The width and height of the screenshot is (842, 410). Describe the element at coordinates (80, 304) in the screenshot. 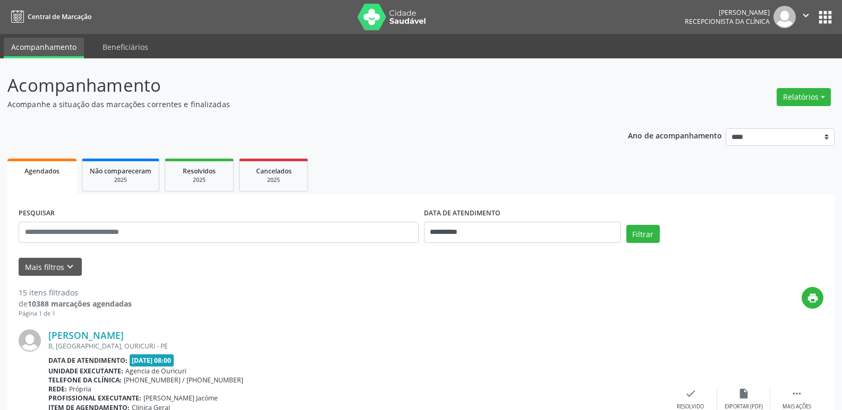

I see `strong: 10388 marcações agendadas` at that location.